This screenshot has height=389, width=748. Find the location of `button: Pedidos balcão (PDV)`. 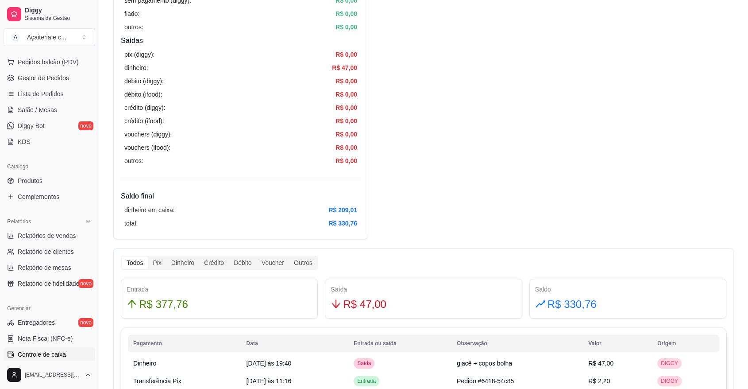

button: Pedidos balcão (PDV) is located at coordinates (49, 62).